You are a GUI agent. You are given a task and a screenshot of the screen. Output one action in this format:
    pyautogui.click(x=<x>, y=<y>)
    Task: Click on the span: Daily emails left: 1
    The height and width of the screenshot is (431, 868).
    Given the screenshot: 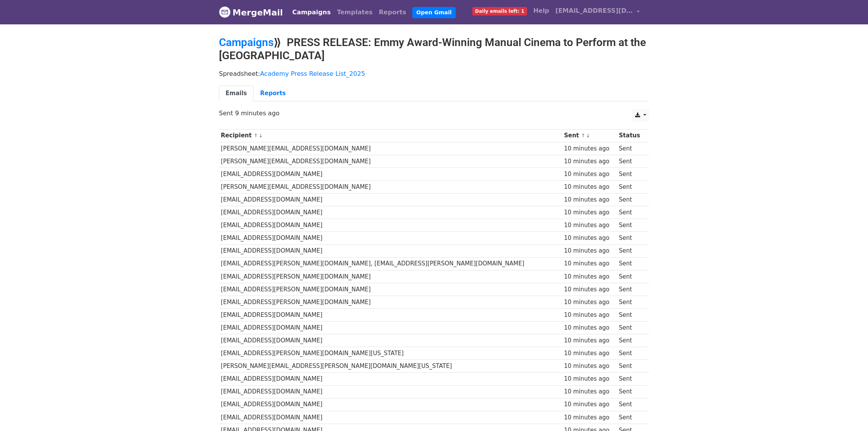 What is the action you would take?
    pyautogui.click(x=499, y=11)
    